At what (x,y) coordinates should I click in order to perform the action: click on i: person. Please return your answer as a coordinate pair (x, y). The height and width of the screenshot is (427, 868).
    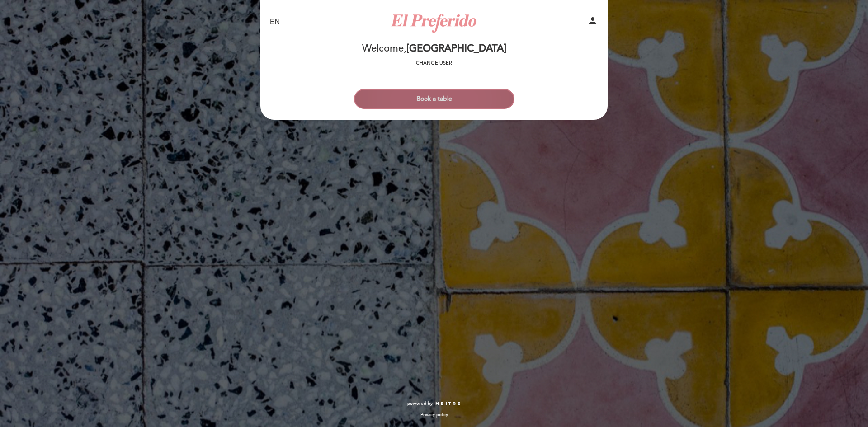
    Looking at the image, I should click on (593, 21).